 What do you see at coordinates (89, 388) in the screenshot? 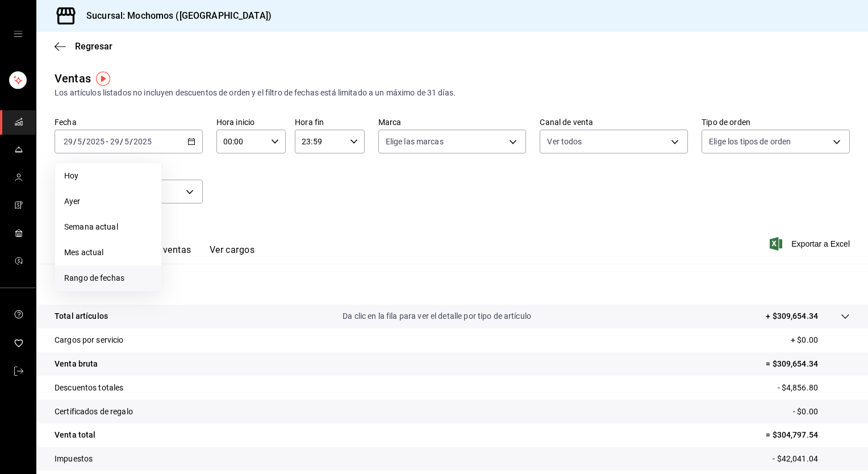
I see `p: Descuentos totales` at bounding box center [89, 388].